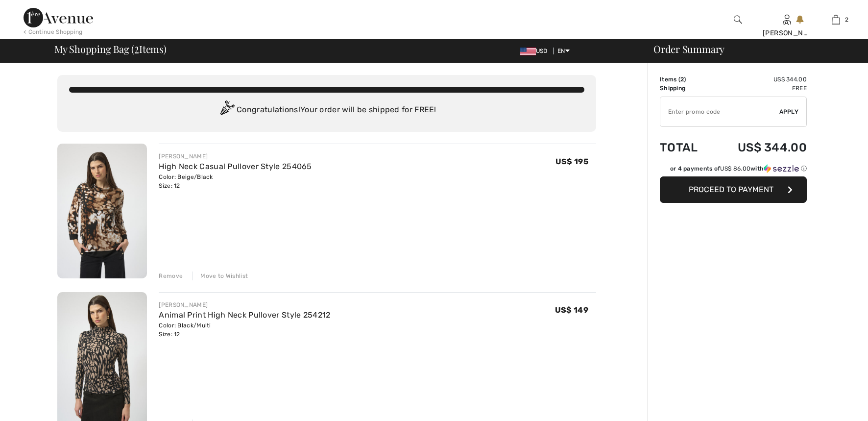 Image resolution: width=868 pixels, height=421 pixels. What do you see at coordinates (220, 276) in the screenshot?
I see `div: Move to Wishlist` at bounding box center [220, 276].